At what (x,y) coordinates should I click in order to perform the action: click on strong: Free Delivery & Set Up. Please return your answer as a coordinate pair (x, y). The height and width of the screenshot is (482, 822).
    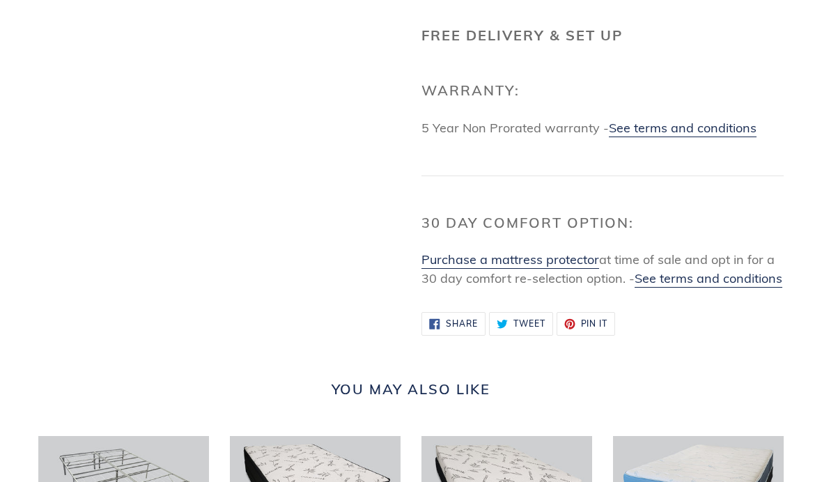
    Looking at the image, I should click on (522, 35).